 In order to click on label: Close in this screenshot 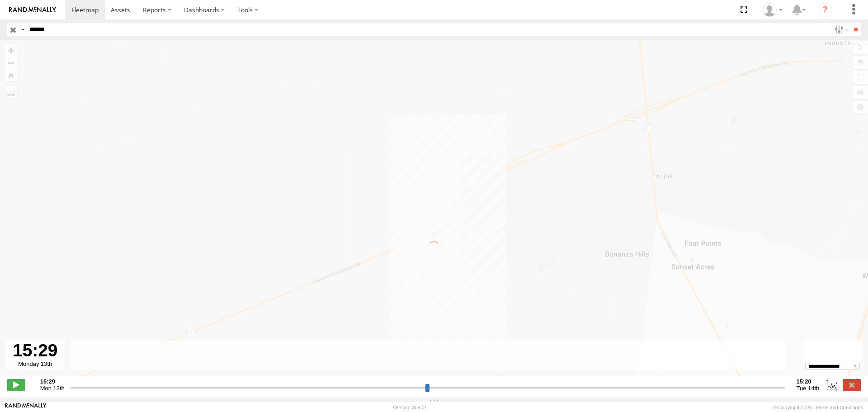, I will do `click(852, 385)`.